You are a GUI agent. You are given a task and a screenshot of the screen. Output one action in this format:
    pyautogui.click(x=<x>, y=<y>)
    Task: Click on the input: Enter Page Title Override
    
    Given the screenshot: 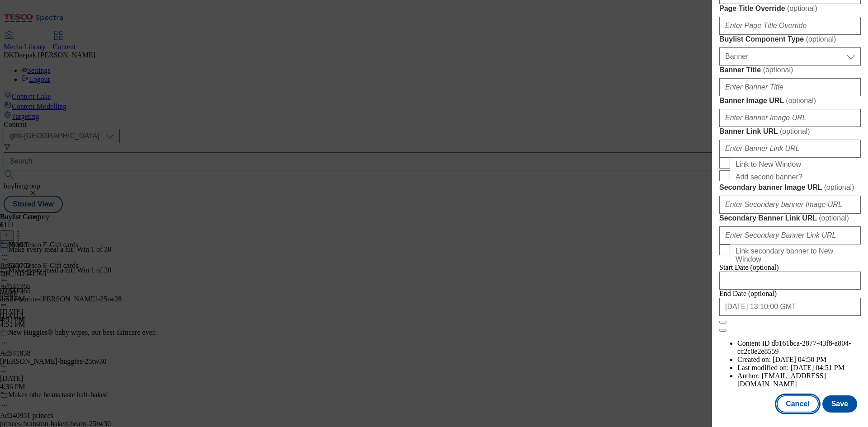 What is the action you would take?
    pyautogui.click(x=790, y=26)
    